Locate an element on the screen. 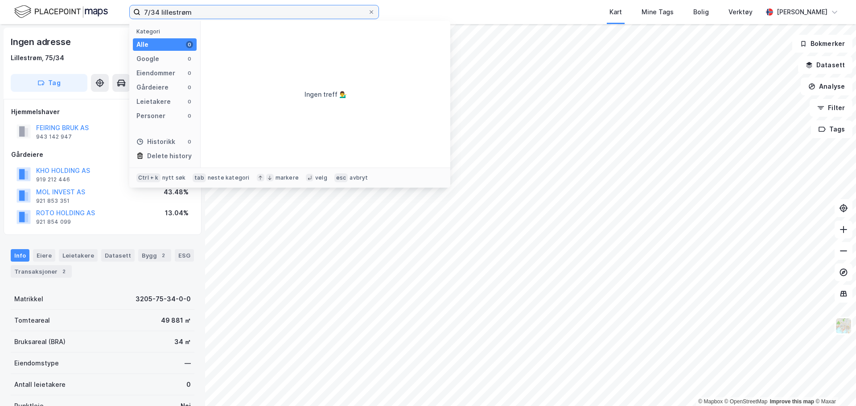 The image size is (856, 406). div: Tomteareal is located at coordinates (32, 321).